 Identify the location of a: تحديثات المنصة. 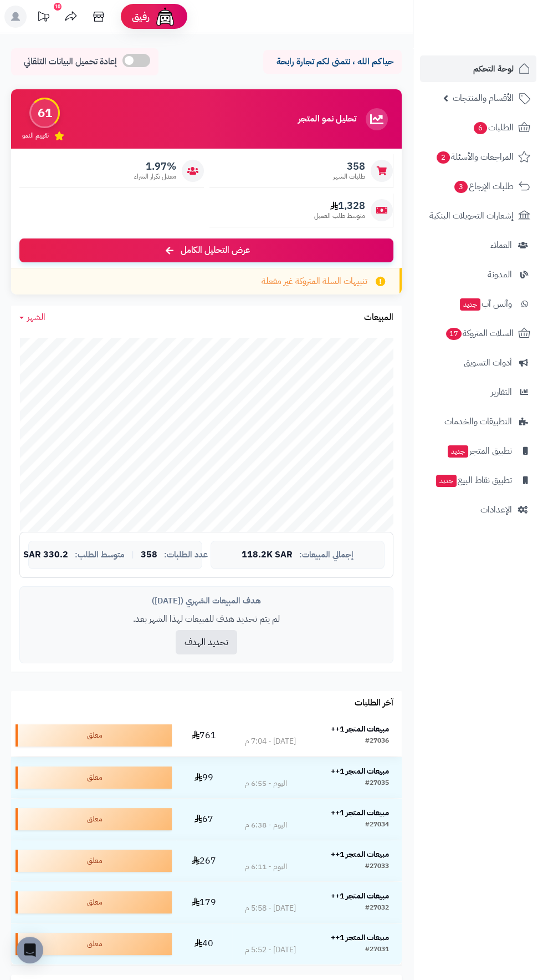
(43, 18).